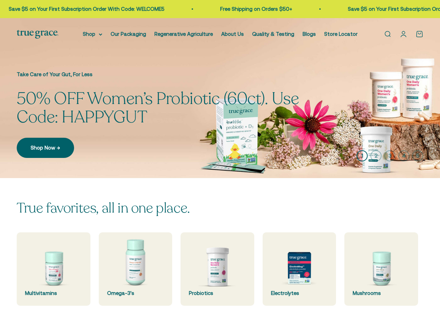 The image size is (440, 312). What do you see at coordinates (299, 269) in the screenshot?
I see `a: Electrolytes` at bounding box center [299, 269].